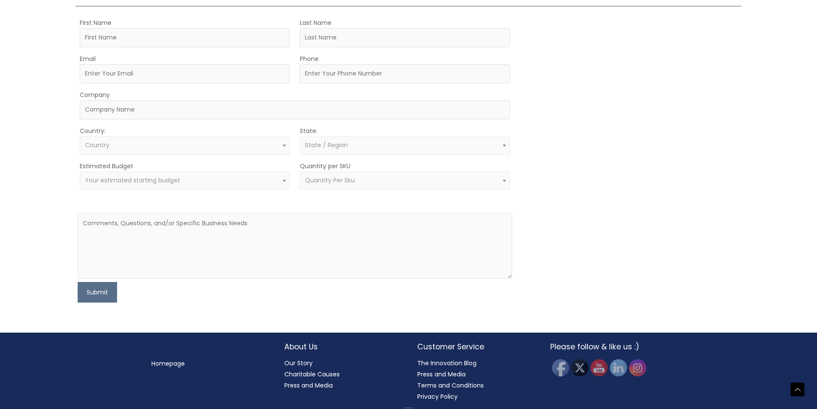  What do you see at coordinates (342, 374) in the screenshot?
I see `nav: About Us` at bounding box center [342, 374].